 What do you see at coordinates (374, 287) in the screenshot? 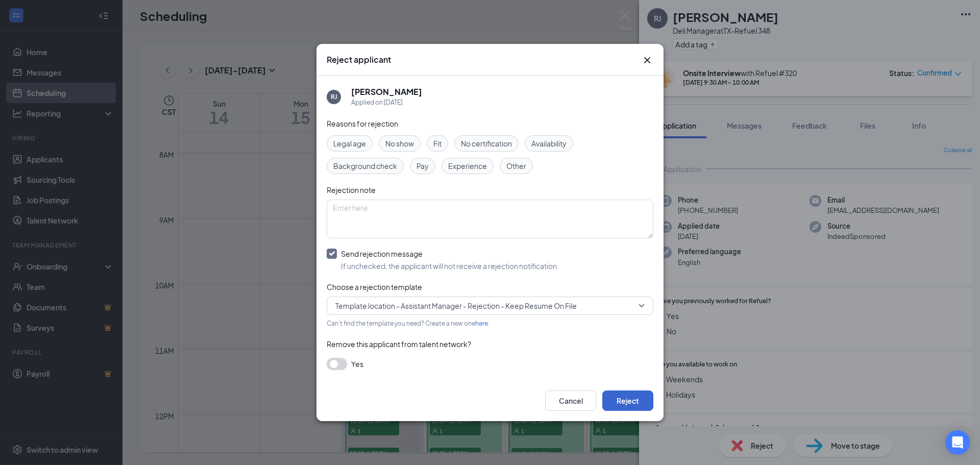
I see `span: Choose a rejection template` at bounding box center [374, 287].